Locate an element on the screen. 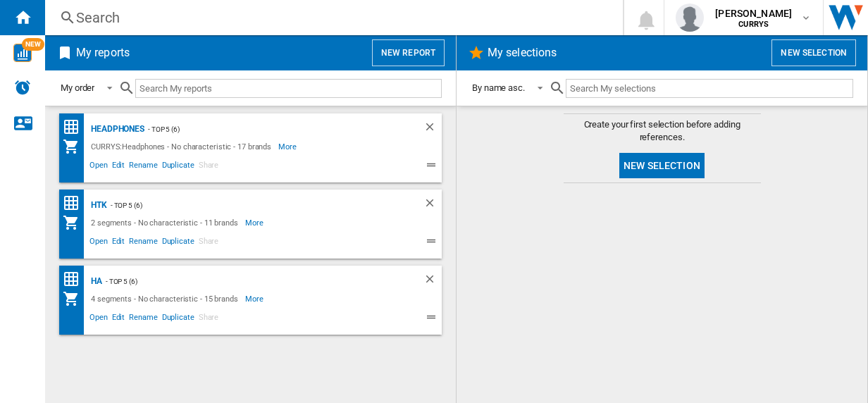 The width and height of the screenshot is (868, 403). div: Search is located at coordinates (331, 18).